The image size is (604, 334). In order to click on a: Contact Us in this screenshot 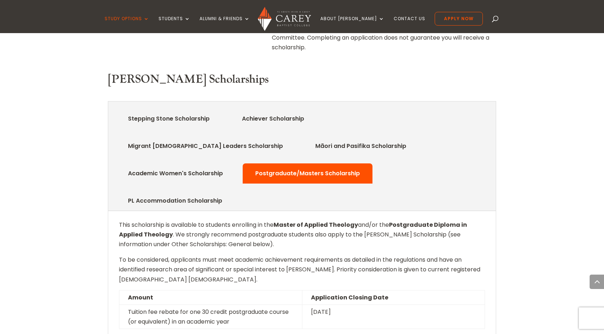, I will do `click(410, 24)`.